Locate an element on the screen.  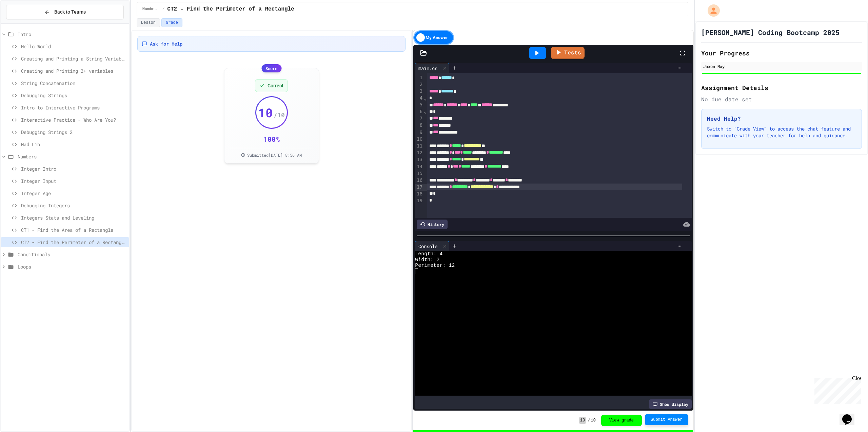
span: Ask for Help is located at coordinates (166, 44).